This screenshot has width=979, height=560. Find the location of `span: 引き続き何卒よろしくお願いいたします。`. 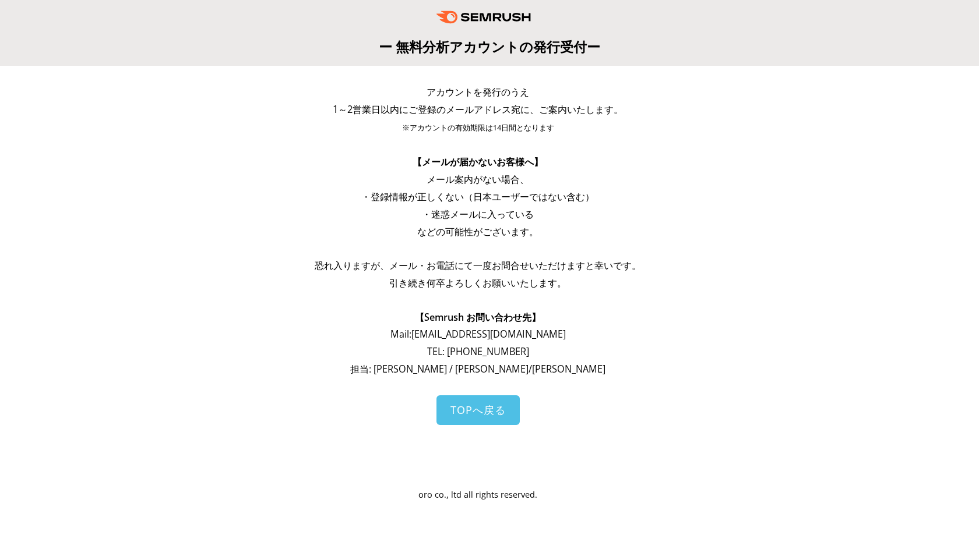

span: 引き続き何卒よろしくお願いいたします。 is located at coordinates (478, 283).